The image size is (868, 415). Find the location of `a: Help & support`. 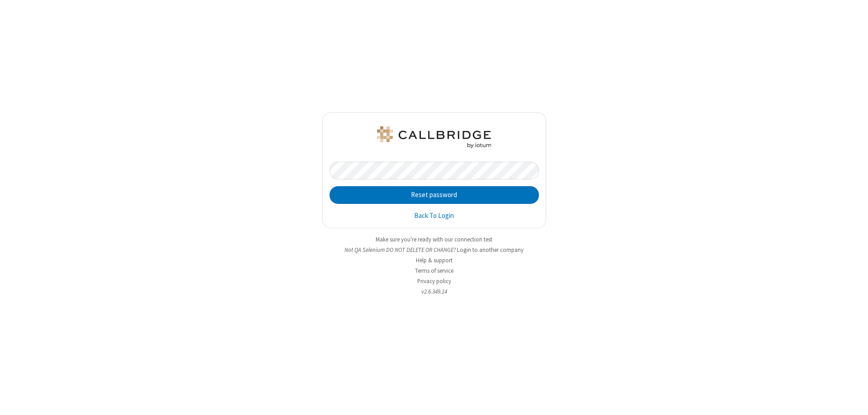

a: Help & support is located at coordinates (434, 260).